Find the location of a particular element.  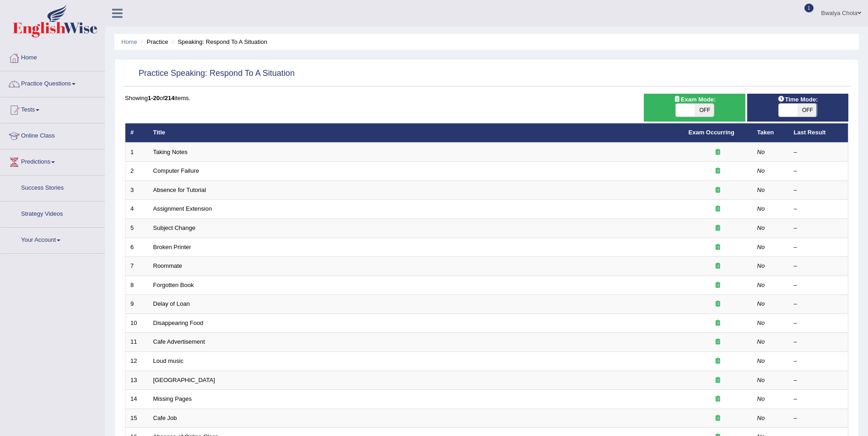

a: Forgotten Book is located at coordinates (173, 285).